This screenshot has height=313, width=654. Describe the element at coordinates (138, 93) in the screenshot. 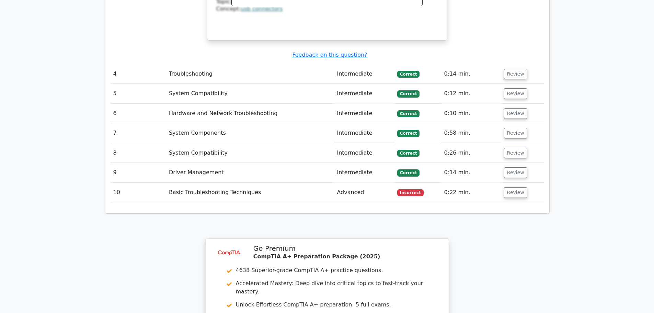

I see `td: 5` at that location.